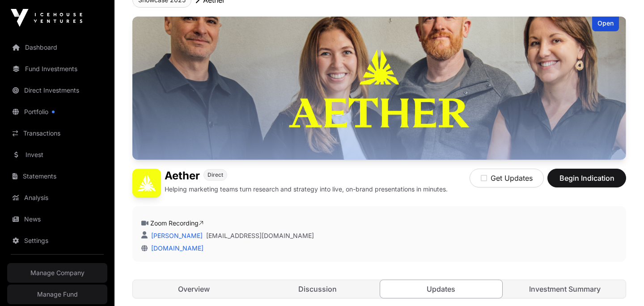 The height and width of the screenshot is (306, 644). What do you see at coordinates (57, 112) in the screenshot?
I see `a: Portfolio` at bounding box center [57, 112].